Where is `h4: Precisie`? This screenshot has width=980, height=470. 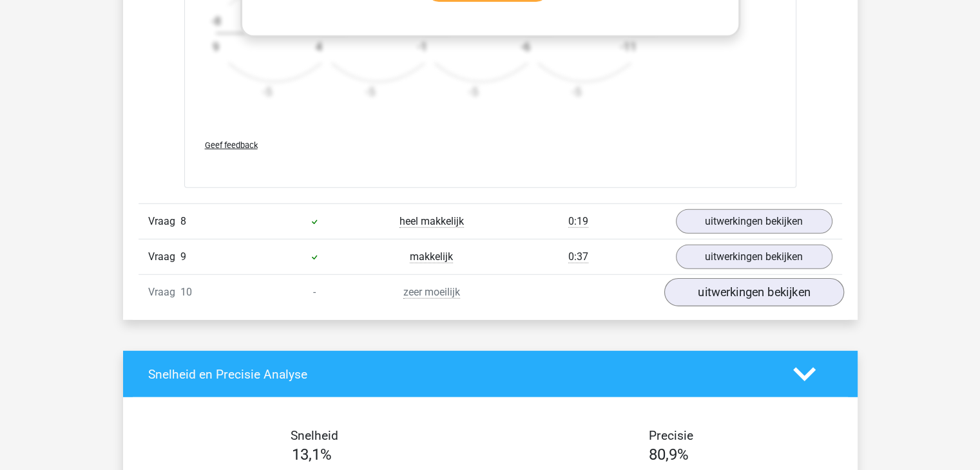
h4: Precisie is located at coordinates (671, 435).